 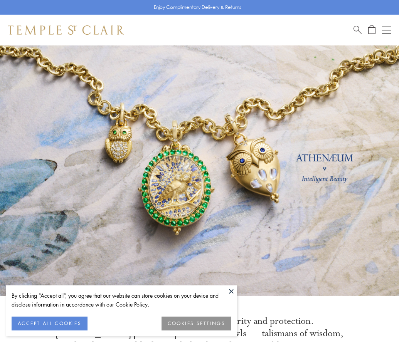 What do you see at coordinates (196, 324) in the screenshot?
I see `button: COOKIES SETTINGS` at bounding box center [196, 324].